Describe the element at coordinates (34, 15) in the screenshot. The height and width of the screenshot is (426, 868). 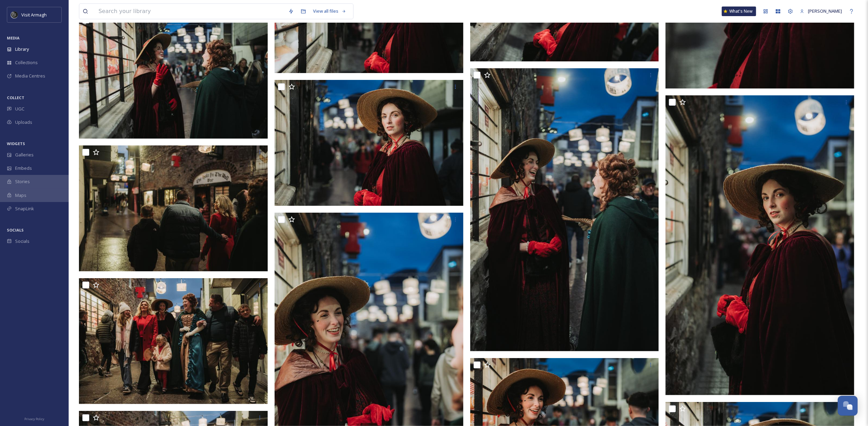
I see `span: Visit Armagh` at that location.